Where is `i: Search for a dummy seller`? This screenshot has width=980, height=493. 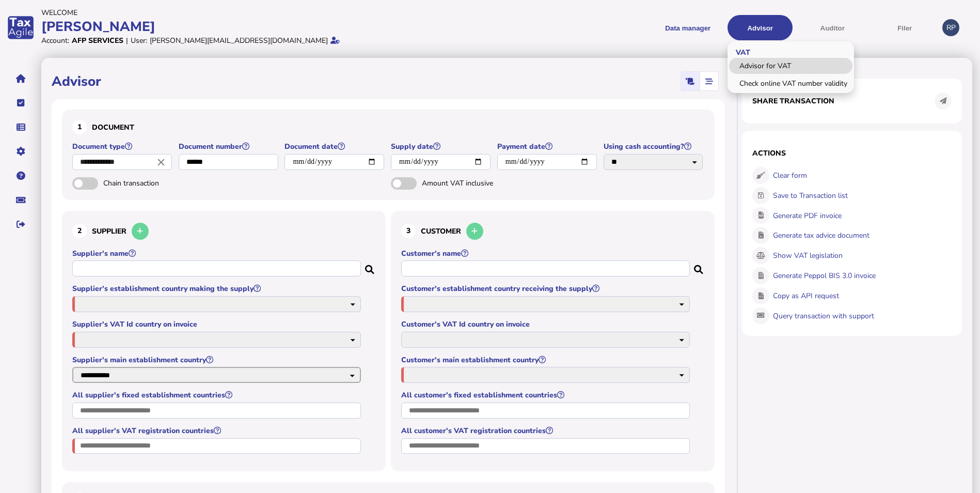
i: Search for a dummy seller is located at coordinates (370, 266).